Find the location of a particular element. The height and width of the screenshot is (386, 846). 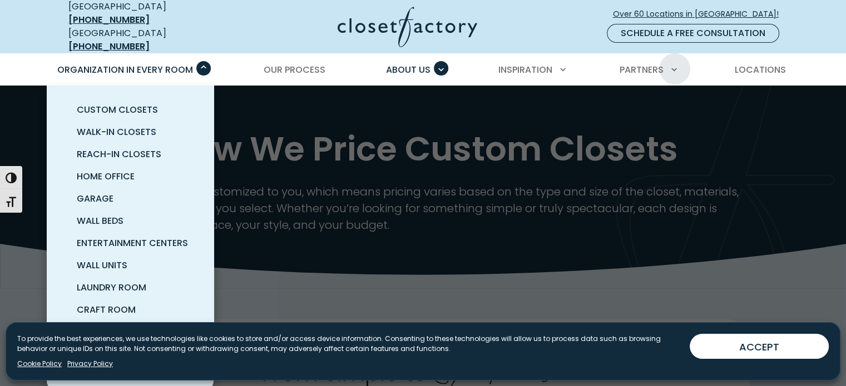

span: Wall Beds is located at coordinates (100, 221).